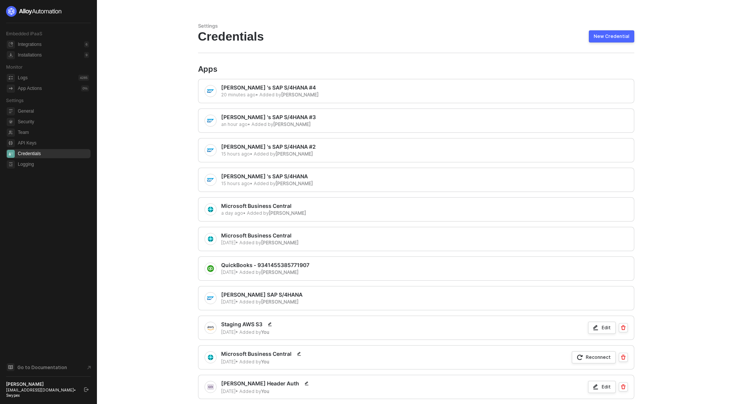  What do you see at coordinates (30, 55) in the screenshot?
I see `div: Installations` at bounding box center [30, 55].